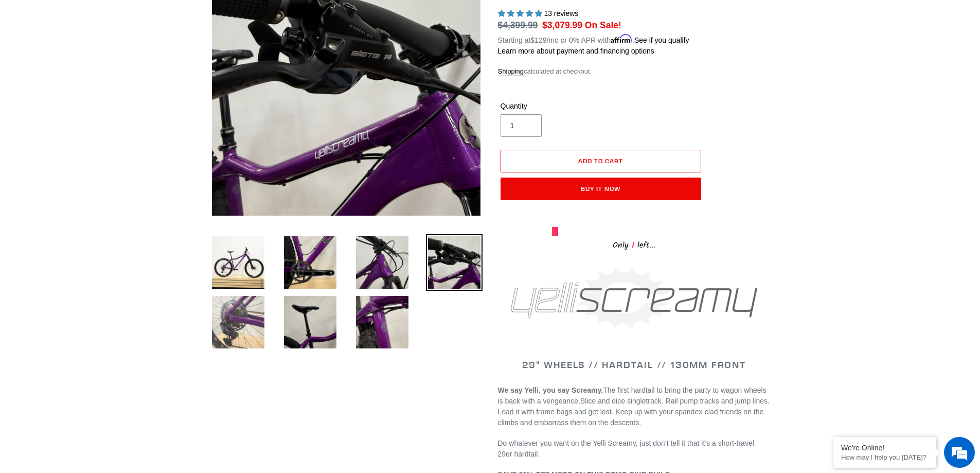 This screenshot has height=473, width=980. Describe the element at coordinates (626, 448) in the screenshot. I see `span: Do whatever you want on the Yelli Screamy, just don’t tell it that it’s a short-travel 29er hardt...` at that location.